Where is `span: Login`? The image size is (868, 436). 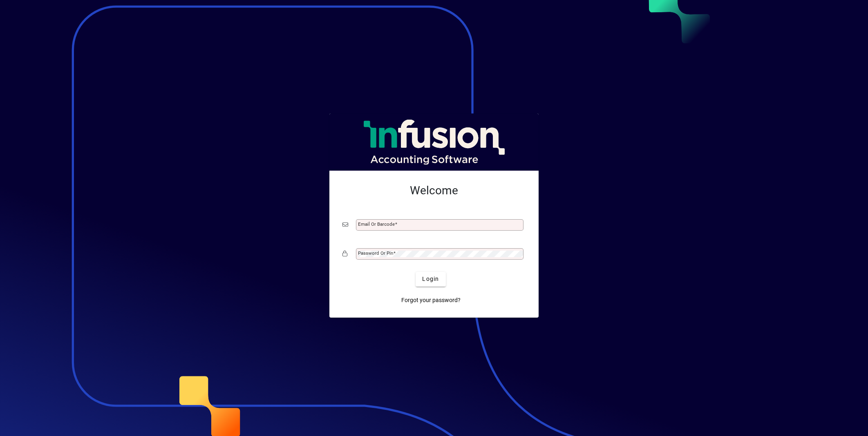 span: Login is located at coordinates (430, 279).